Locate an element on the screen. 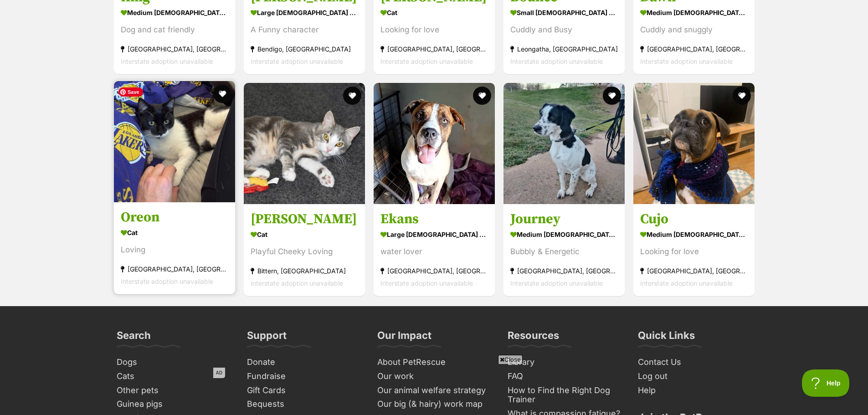  a: Library is located at coordinates (565, 362).